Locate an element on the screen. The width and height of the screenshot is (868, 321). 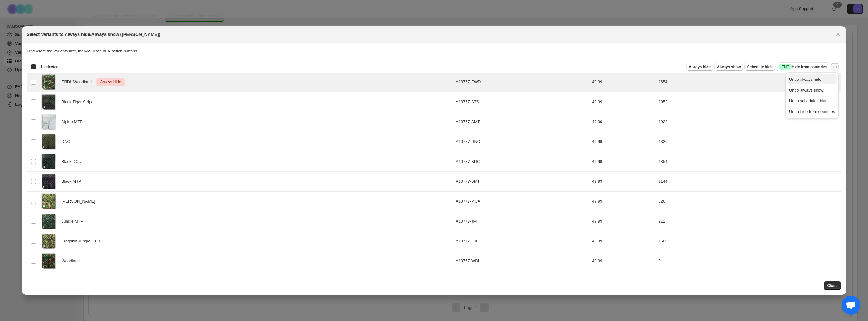
span: Schedule hide is located at coordinates (760, 67).